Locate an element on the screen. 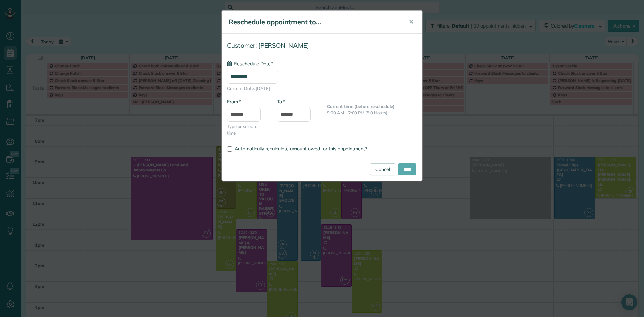  a: Cancel is located at coordinates (383, 170).